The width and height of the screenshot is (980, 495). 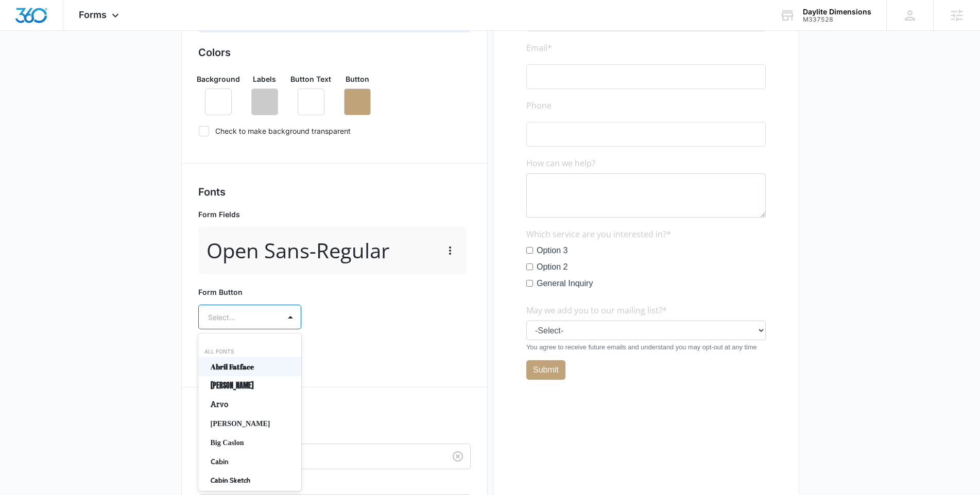 I want to click on h3: Colors, so click(x=334, y=52).